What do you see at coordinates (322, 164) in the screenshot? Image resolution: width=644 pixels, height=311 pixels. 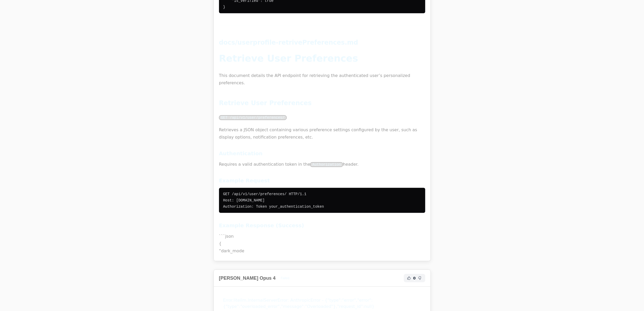 I see `p: Requires a valid authentication token in the header.` at bounding box center [322, 164].